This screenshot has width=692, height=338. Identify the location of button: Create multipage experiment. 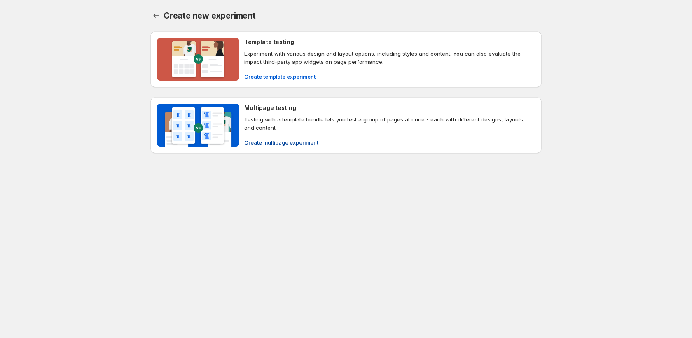
(281, 143).